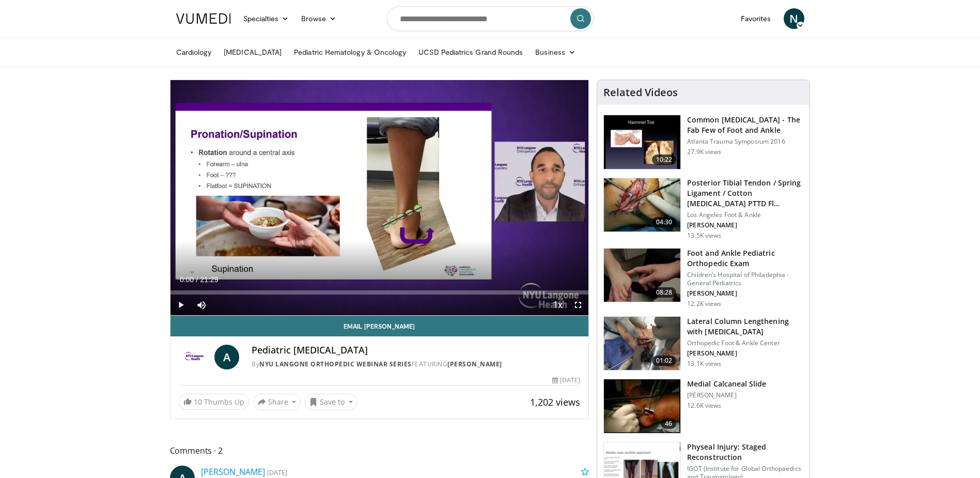 Image resolution: width=980 pixels, height=478 pixels. I want to click on div: Progress Bar, so click(380, 292).